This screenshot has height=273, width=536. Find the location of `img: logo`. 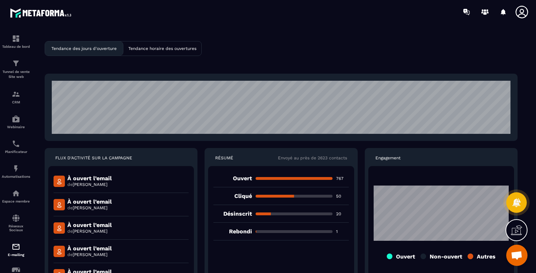

img: logo is located at coordinates (42, 13).